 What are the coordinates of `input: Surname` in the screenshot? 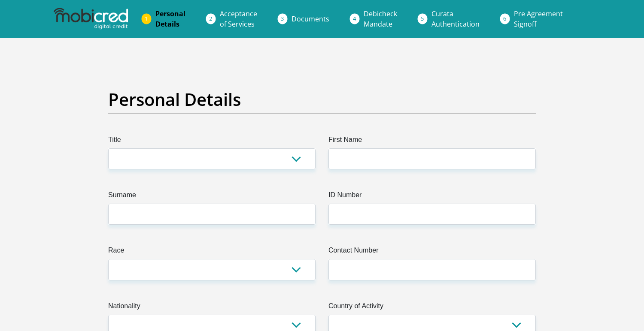 It's located at (212, 214).